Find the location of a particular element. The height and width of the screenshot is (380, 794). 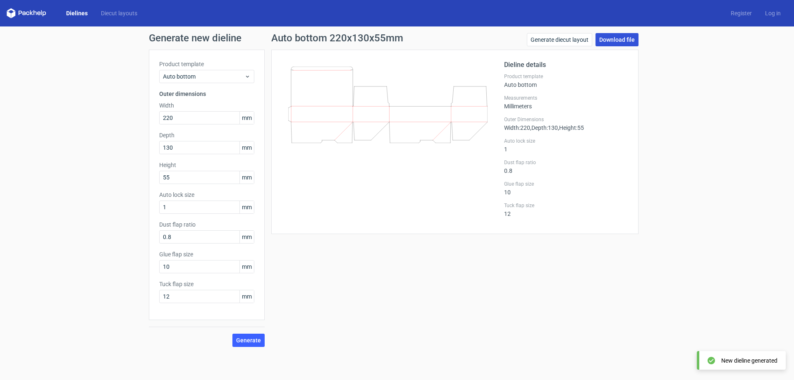

span: Auto bottom is located at coordinates (203, 76).